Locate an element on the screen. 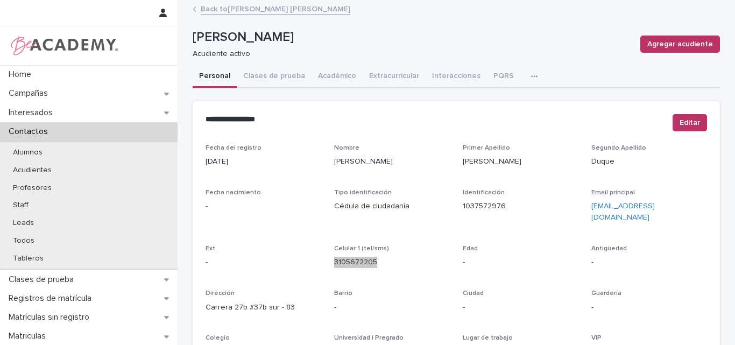  p: Duque is located at coordinates (649, 162).